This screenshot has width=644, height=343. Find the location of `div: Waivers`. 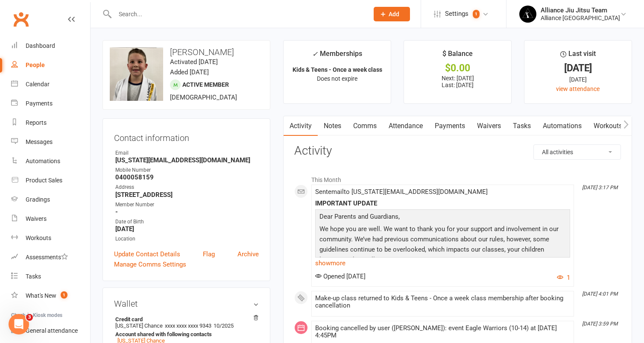

div: Waivers is located at coordinates (36, 219).